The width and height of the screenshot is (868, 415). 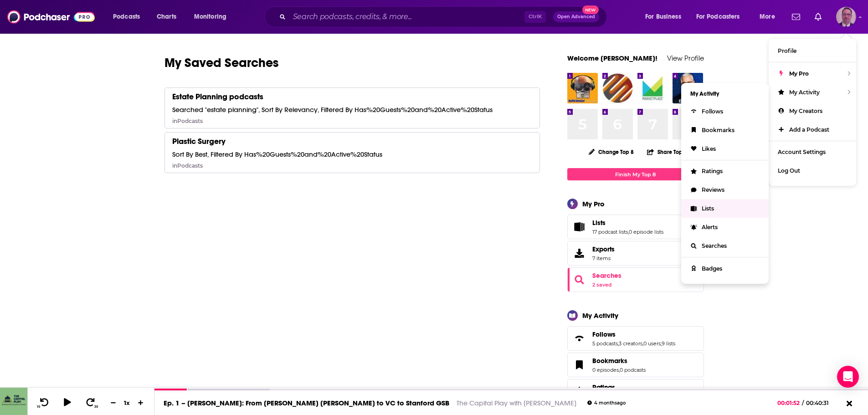 What do you see at coordinates (846, 17) in the screenshot?
I see `img: User Profile` at bounding box center [846, 17].